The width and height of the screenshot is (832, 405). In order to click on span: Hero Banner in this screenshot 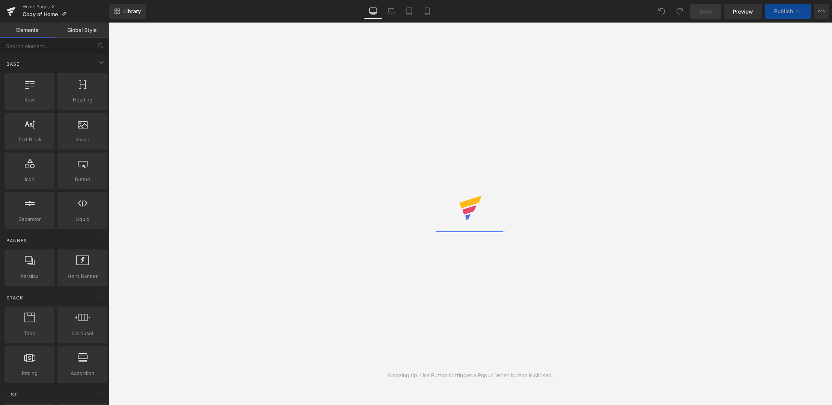, I will do `click(82, 276)`.